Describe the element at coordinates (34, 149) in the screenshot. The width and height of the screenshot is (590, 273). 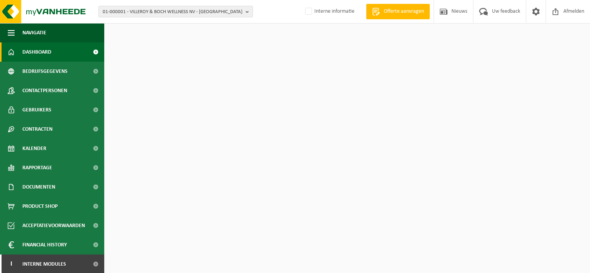
I see `span: Kalender` at that location.